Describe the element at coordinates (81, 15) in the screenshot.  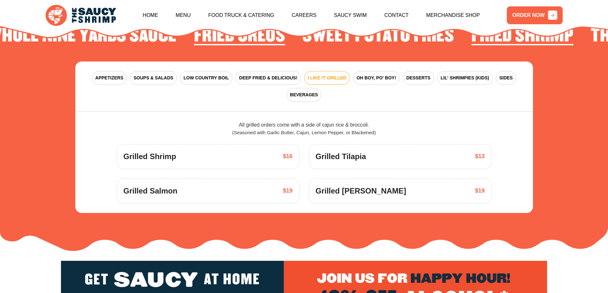
I see `img: logo` at that location.